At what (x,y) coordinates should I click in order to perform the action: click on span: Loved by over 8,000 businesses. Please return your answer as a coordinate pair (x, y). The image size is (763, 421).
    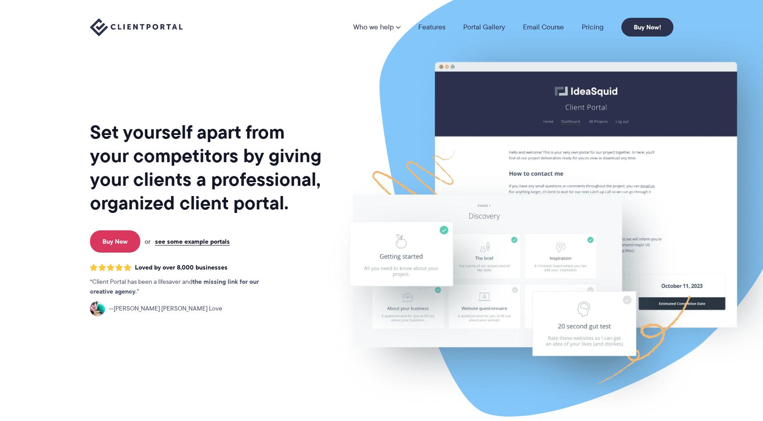
    Looking at the image, I should click on (181, 267).